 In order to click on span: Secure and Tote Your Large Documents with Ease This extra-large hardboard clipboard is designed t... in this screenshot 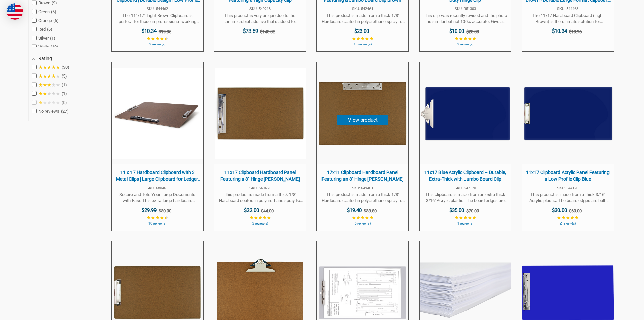, I will do `click(157, 197)`.